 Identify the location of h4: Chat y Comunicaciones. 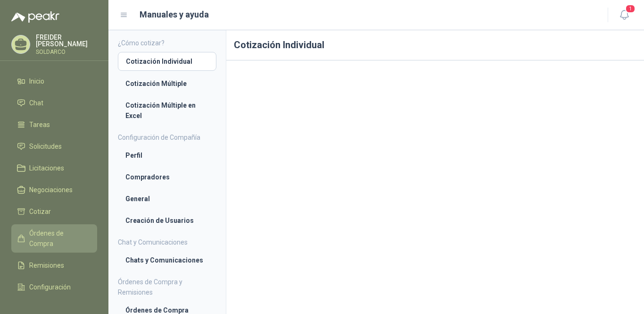
(167, 242).